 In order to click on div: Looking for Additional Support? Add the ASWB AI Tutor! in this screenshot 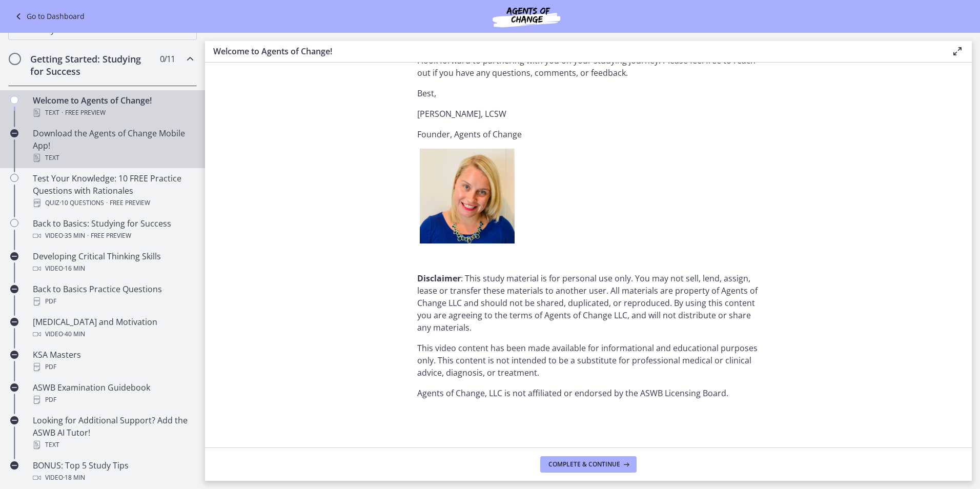, I will do `click(113, 433)`.